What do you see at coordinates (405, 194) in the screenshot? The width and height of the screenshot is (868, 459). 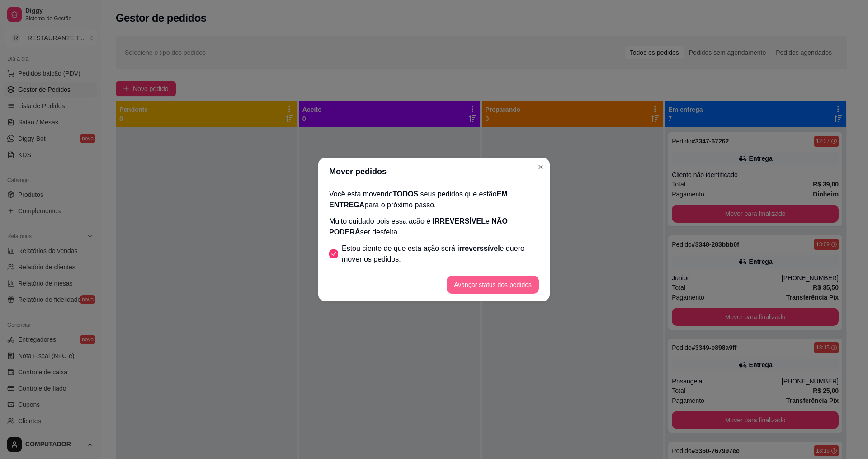 I see `span: TODOS` at bounding box center [405, 194].